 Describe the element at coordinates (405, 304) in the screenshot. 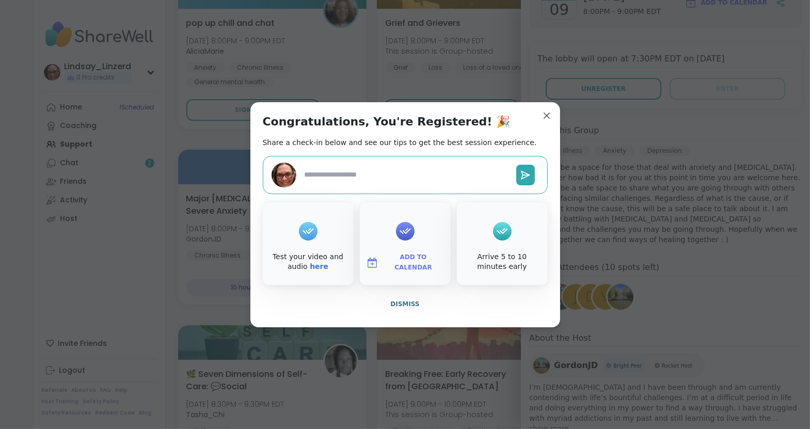

I see `button: Dismiss` at that location.